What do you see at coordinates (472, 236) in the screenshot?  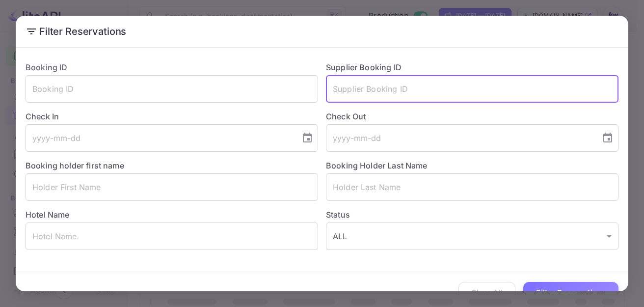 I see `div: ALL` at bounding box center [472, 236].